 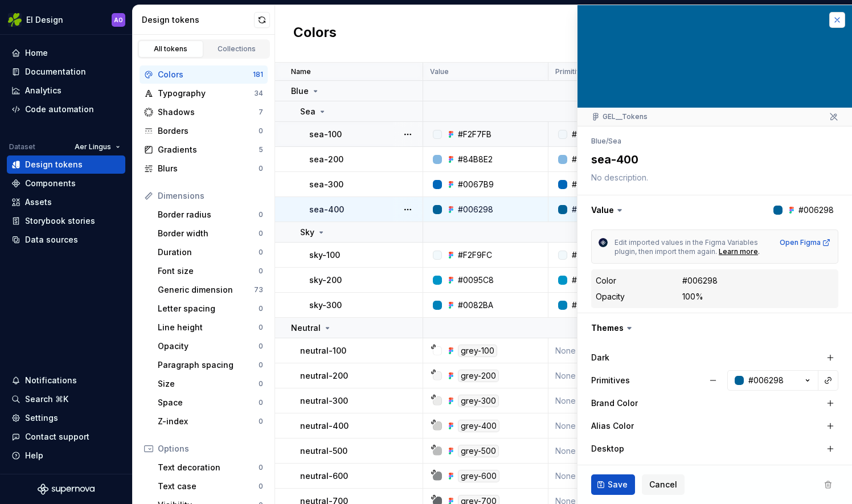 I want to click on div: Data sources, so click(x=51, y=240).